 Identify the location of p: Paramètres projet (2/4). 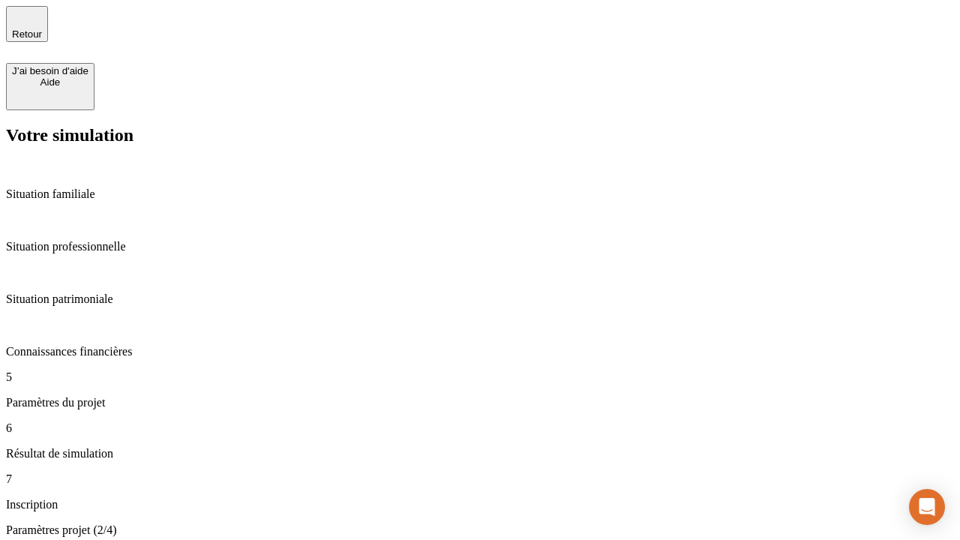
(480, 530).